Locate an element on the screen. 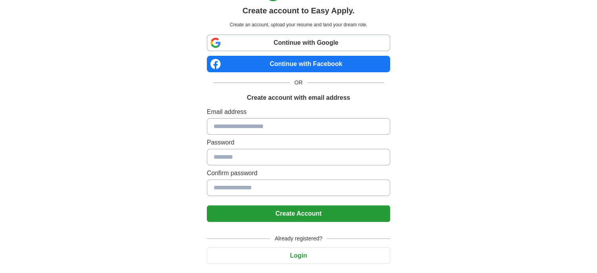 The height and width of the screenshot is (273, 597). label: Confirm password is located at coordinates (299, 173).